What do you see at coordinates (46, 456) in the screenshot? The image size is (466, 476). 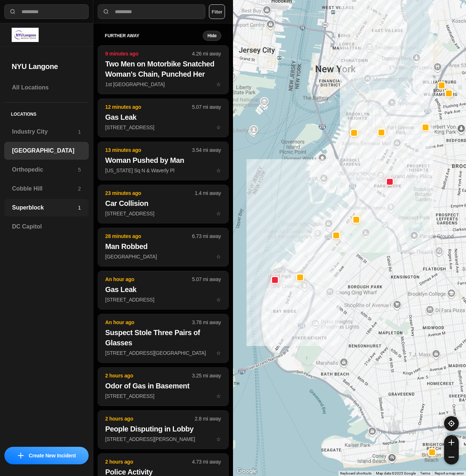 I see `a: iconCreate New Incident` at bounding box center [46, 456].